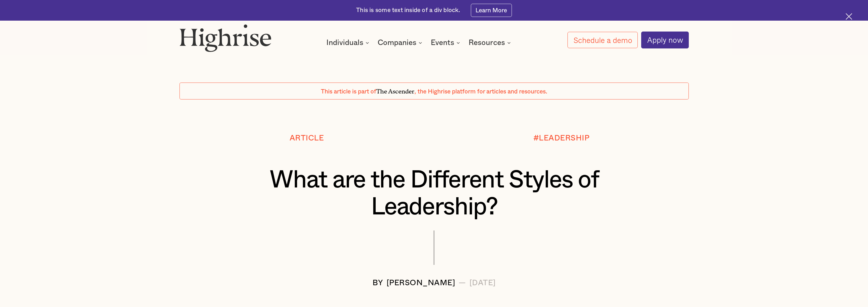  What do you see at coordinates (306, 138) in the screenshot?
I see `div: Article` at bounding box center [306, 138].